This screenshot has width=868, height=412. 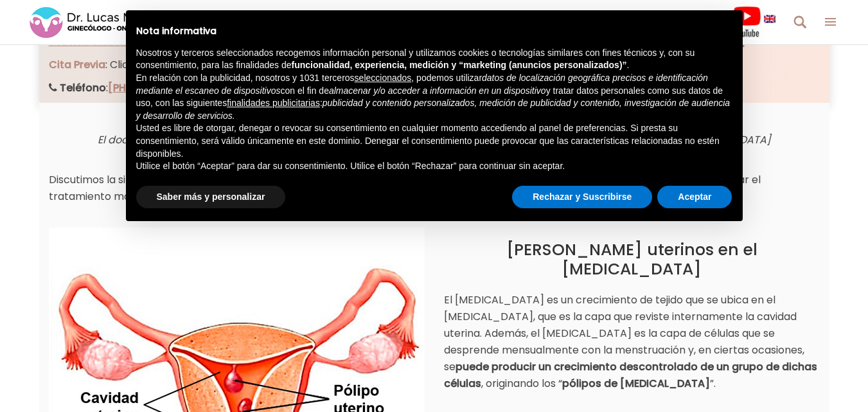 What do you see at coordinates (433, 109) in the screenshot?
I see `em: publicidad y contenido personalizados, medición de publicidad y contenido, investigación de audie...` at bounding box center [433, 109].